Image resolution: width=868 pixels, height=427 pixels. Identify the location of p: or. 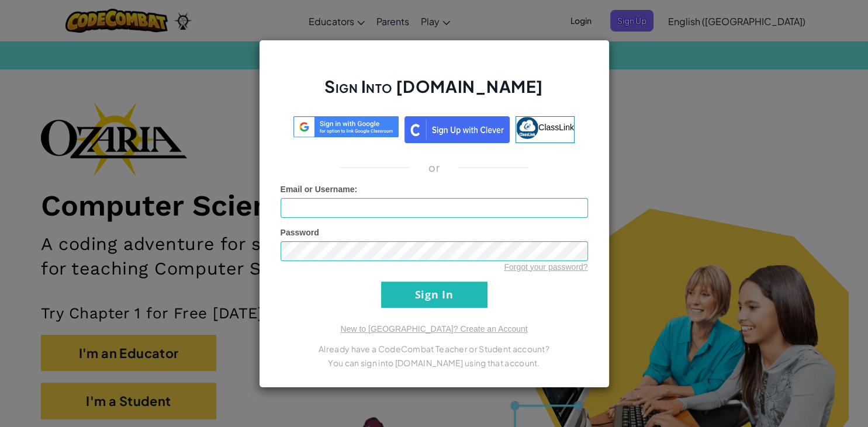
(434, 167).